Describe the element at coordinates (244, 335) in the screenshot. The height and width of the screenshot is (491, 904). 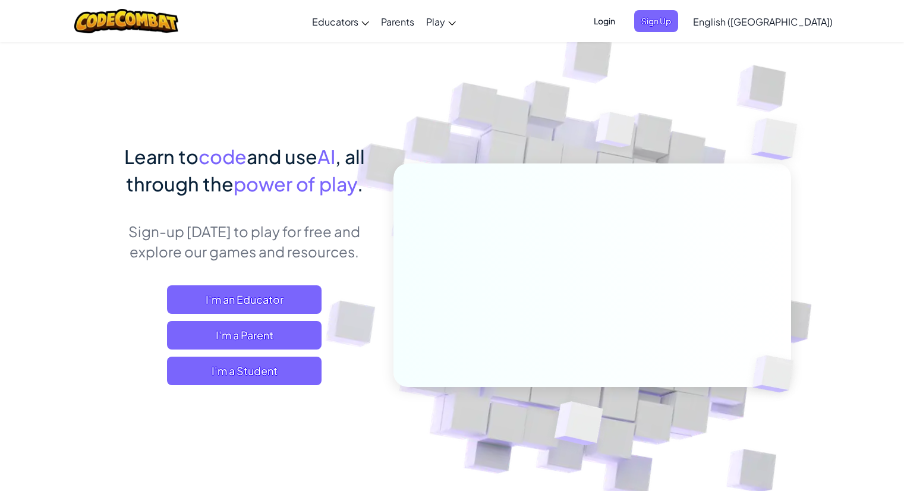
I see `span: I'm a Parent` at that location.